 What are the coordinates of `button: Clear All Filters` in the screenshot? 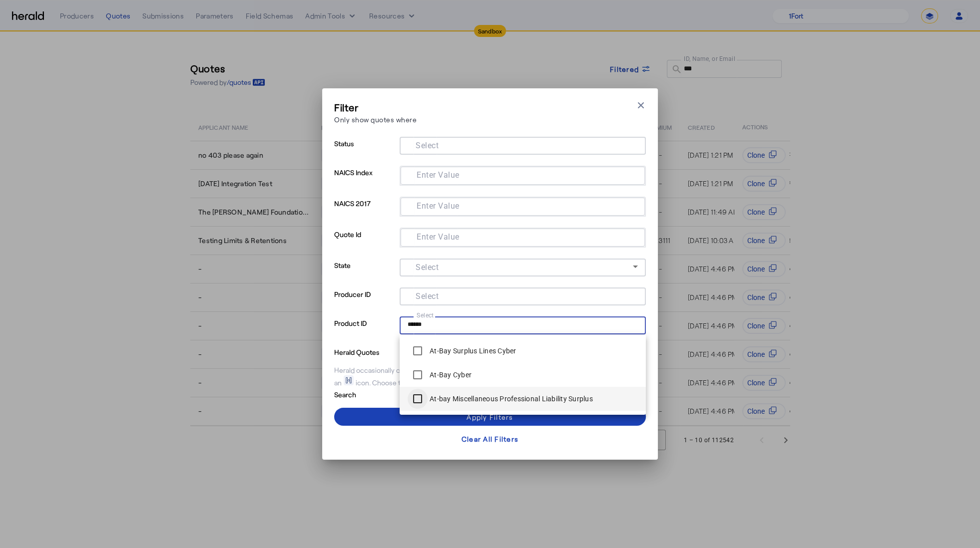 It's located at (490, 439).